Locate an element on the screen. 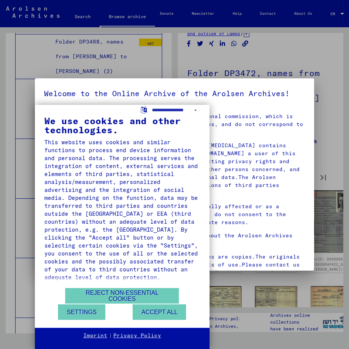 Image resolution: width=349 pixels, height=349 pixels. button: Settings is located at coordinates (81, 312).